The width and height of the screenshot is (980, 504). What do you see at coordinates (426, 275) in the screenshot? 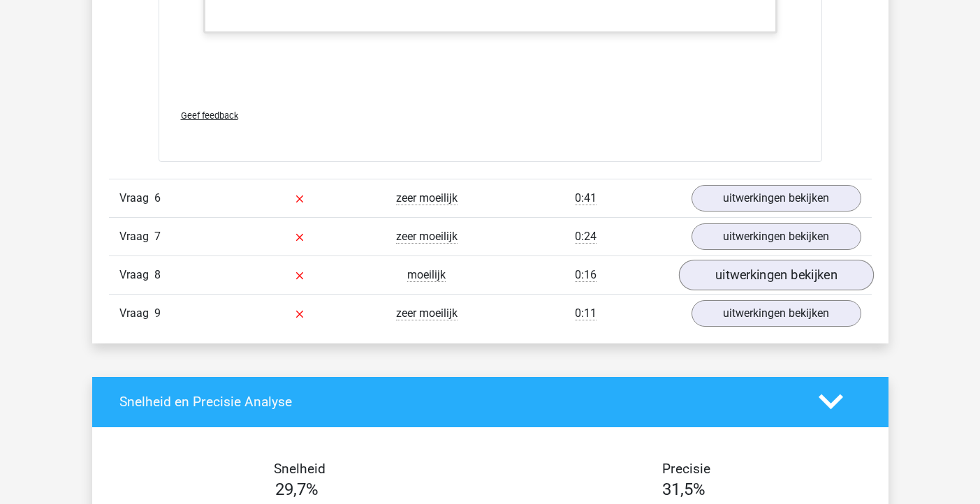
I see `span: moeilijk` at bounding box center [426, 275].